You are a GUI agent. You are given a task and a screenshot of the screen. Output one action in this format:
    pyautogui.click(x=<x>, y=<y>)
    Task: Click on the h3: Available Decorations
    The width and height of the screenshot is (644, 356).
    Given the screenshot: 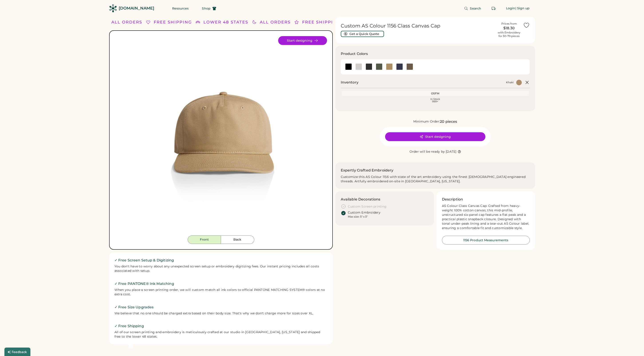 What is the action you would take?
    pyautogui.click(x=361, y=199)
    